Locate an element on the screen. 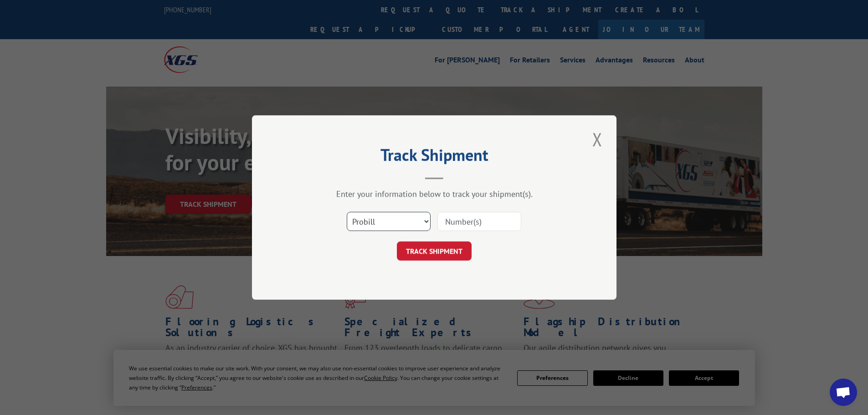 The width and height of the screenshot is (868, 415). a: Open chat is located at coordinates (843, 393).